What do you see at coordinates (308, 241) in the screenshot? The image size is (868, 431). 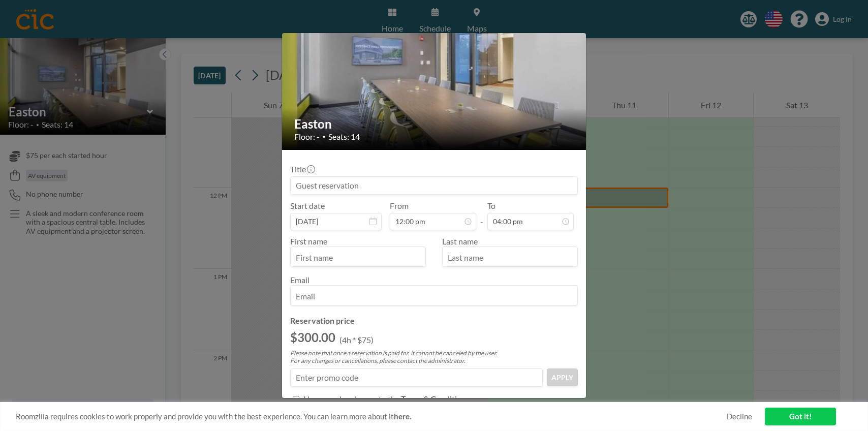 I see `label: First name` at bounding box center [308, 241].